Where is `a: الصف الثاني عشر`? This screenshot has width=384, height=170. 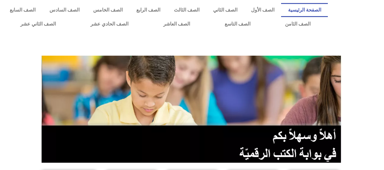
a: الصف الثاني عشر is located at coordinates (38, 24).